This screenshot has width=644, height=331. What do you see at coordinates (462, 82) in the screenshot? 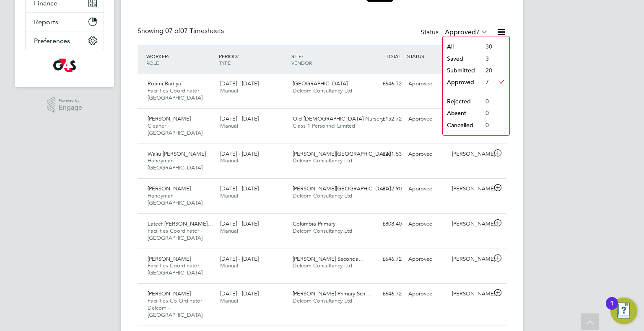
I see `li: Approved` at bounding box center [462, 82].